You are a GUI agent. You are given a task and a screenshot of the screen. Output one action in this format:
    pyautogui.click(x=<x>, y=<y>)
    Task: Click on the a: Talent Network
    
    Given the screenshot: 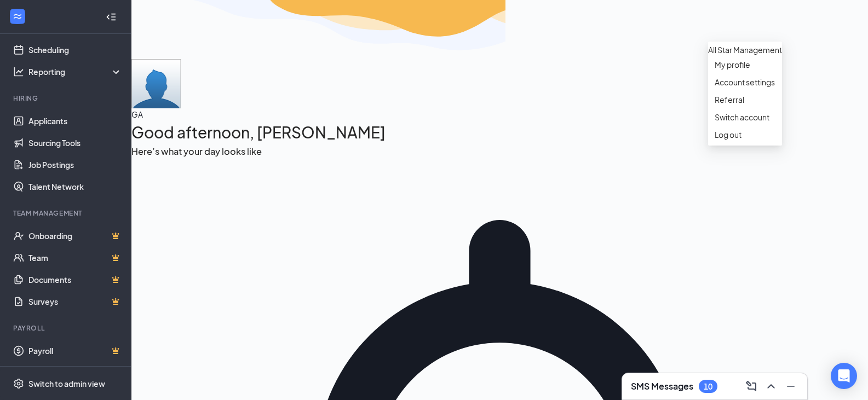 What is the action you would take?
    pyautogui.click(x=75, y=187)
    